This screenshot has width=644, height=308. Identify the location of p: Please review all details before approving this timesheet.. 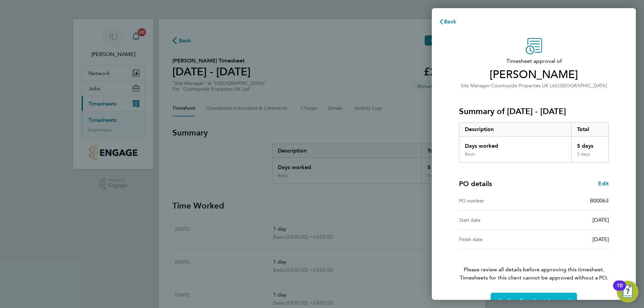
(534, 266).